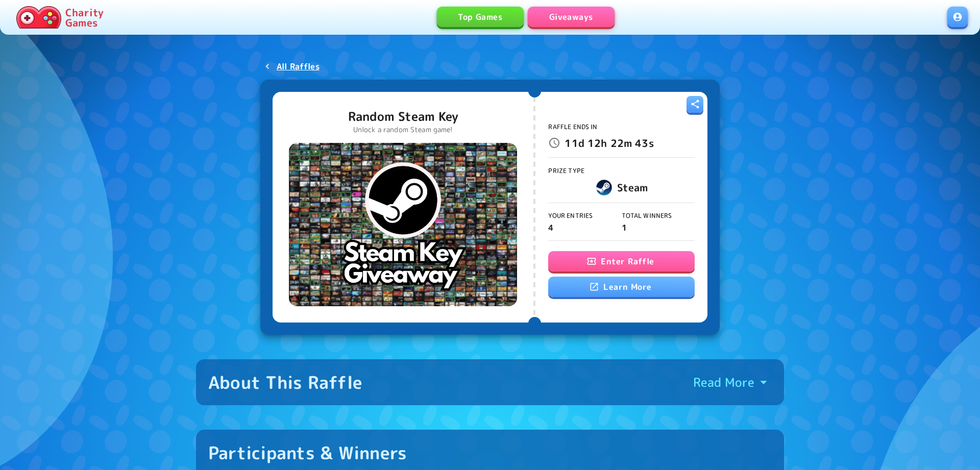  I want to click on a: Top Games, so click(481, 17).